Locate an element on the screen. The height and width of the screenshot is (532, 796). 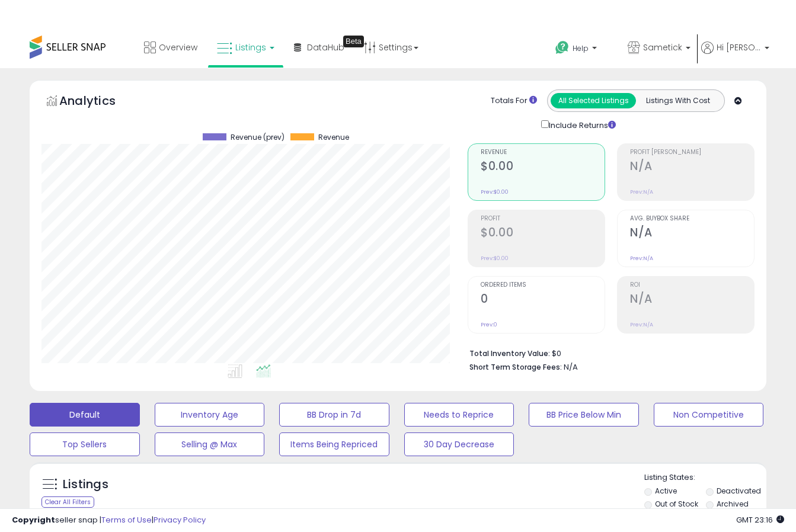
span: Overview is located at coordinates (177, 48).